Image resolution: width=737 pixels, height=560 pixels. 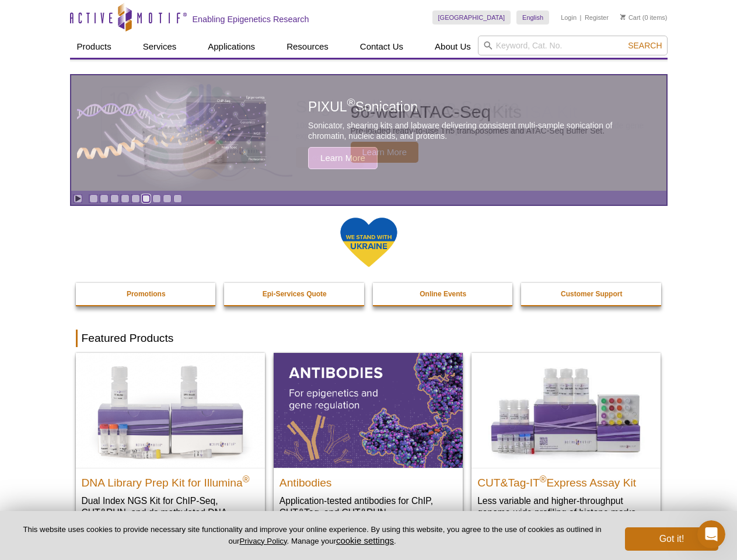 What do you see at coordinates (171, 410) in the screenshot?
I see `img: DNA Library Prep Kit for Illumina` at bounding box center [171, 410].